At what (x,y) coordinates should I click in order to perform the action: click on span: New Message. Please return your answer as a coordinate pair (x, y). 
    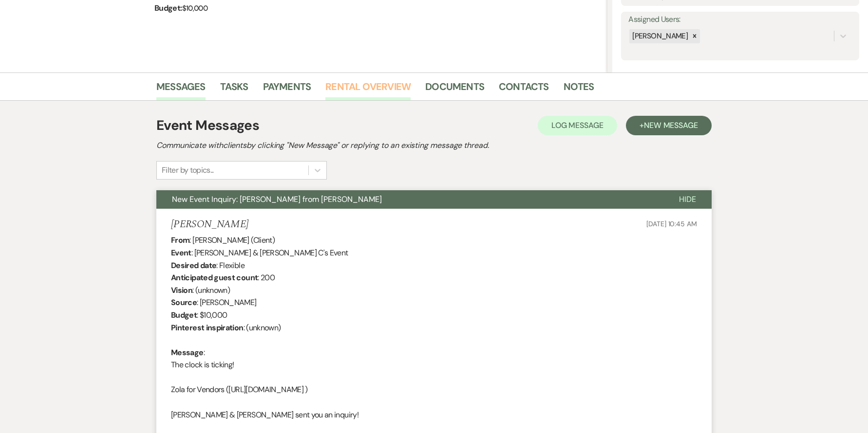
    Looking at the image, I should click on (671, 125).